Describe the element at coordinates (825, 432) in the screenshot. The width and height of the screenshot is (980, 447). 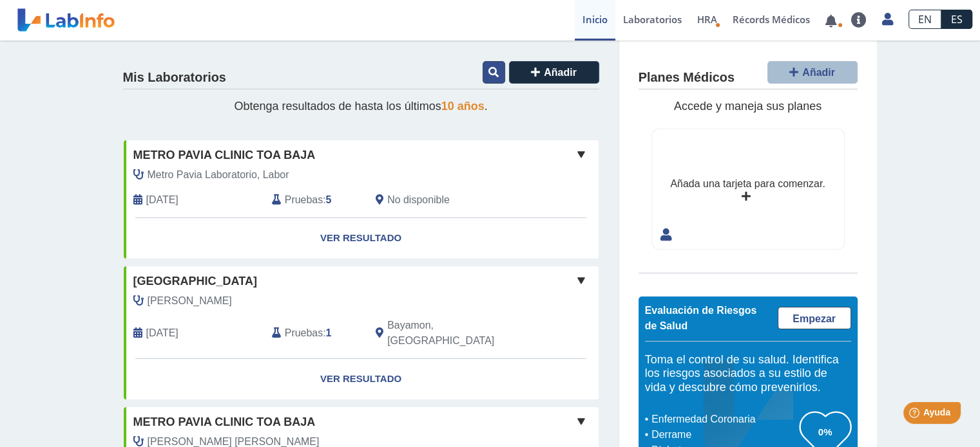
I see `h3: 0%` at that location.